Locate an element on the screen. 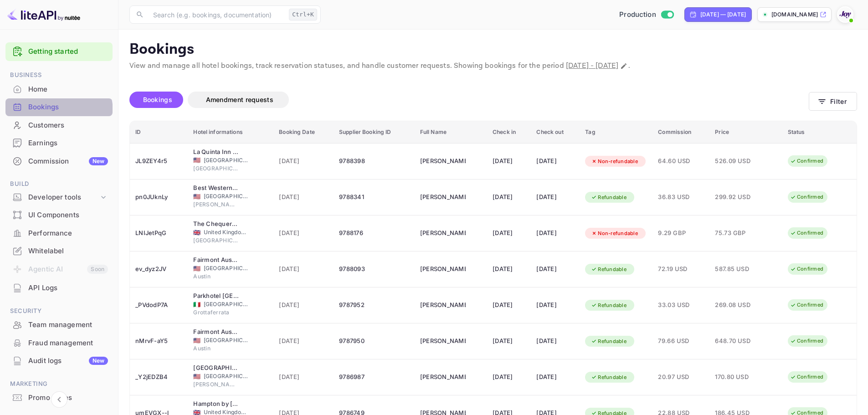  div: Marriott Dallas Allen Hotel & Convention Center is located at coordinates (216, 368).